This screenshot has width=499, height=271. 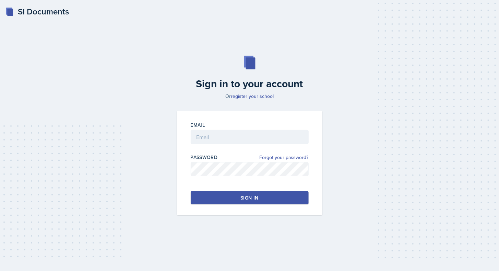 I want to click on div: SI Documents, so click(x=37, y=12).